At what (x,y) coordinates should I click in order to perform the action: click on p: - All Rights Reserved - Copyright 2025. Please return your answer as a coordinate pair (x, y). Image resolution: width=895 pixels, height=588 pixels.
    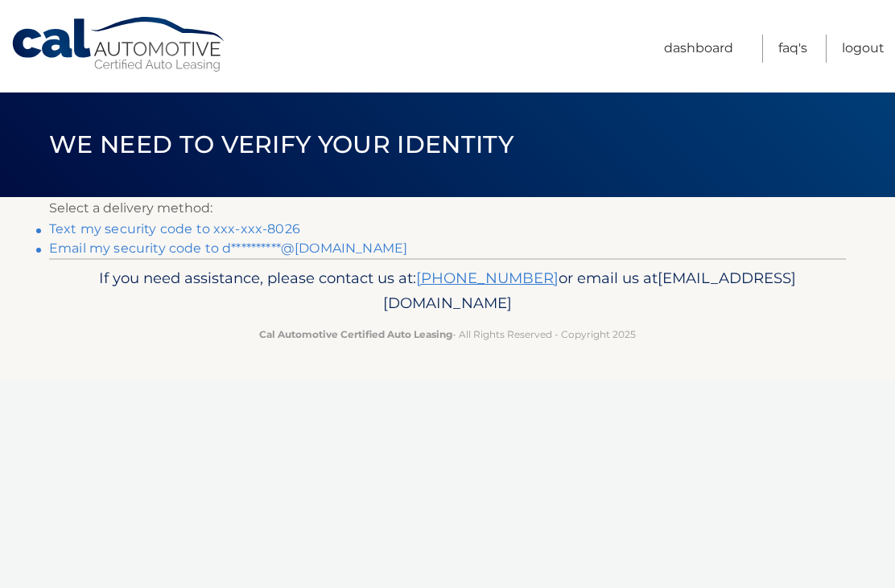
    Looking at the image, I should click on (448, 333).